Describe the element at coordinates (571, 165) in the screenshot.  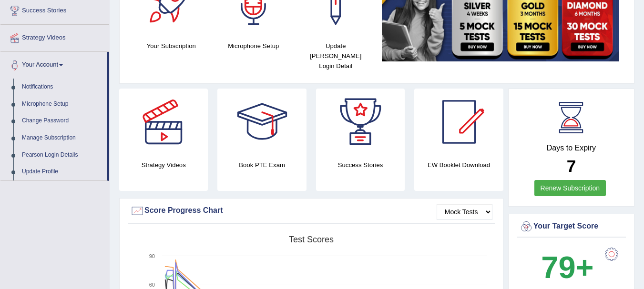
I see `b: 7` at that location.